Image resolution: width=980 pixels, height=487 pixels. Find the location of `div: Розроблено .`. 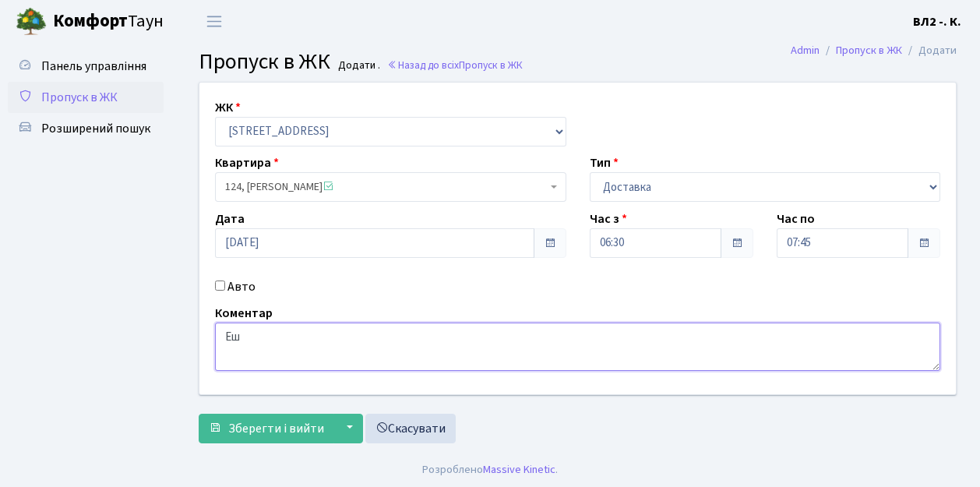

div: Розроблено . is located at coordinates (490, 470).